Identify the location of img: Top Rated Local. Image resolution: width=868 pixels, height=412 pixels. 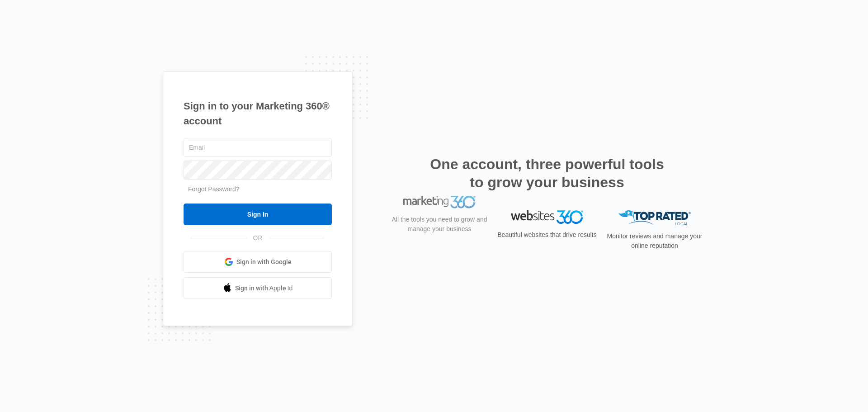
(655, 217).